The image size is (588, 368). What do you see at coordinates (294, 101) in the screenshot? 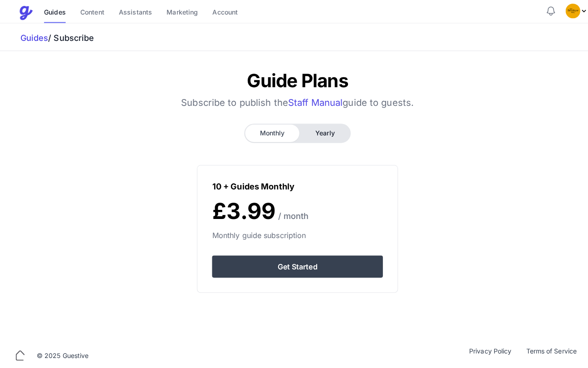
I see `p: Subscribe to publish the guide to guests.` at bounding box center [294, 101].